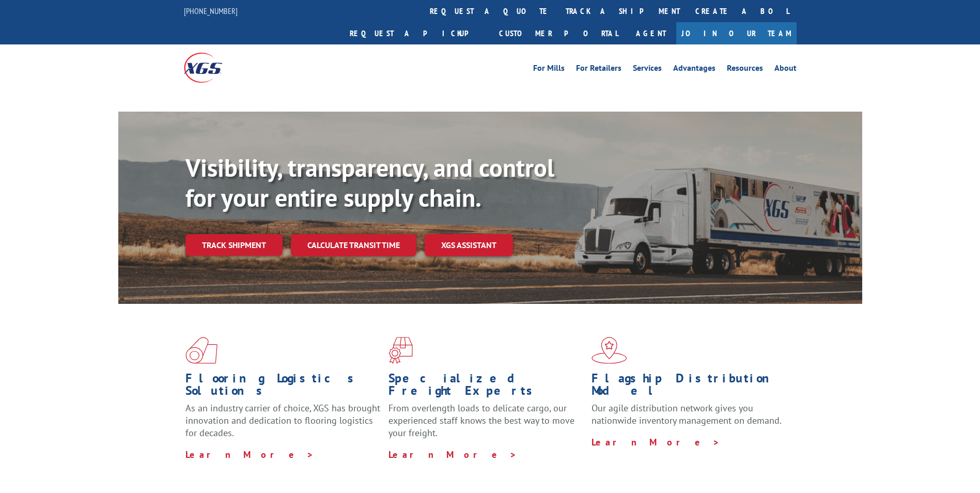  I want to click on a: Calculate transit time, so click(353, 244).